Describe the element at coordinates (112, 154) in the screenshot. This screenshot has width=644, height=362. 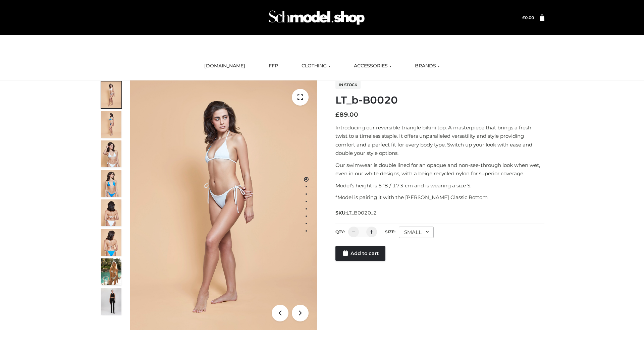
I see `img: ArielClassicBikiniTop_CloudNine_AzureSky_OW114ECO_3-scaled.jpg` at that location.